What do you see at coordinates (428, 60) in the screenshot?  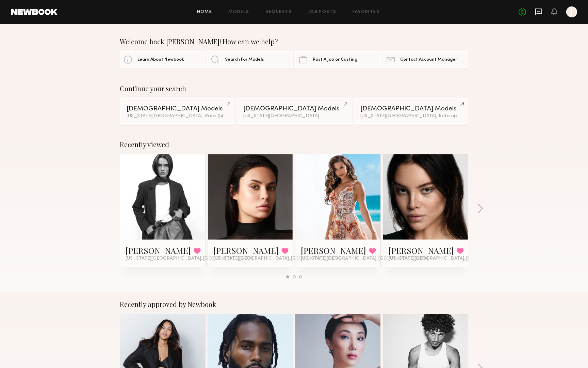 I see `span: Contact Account Manager` at bounding box center [428, 60].